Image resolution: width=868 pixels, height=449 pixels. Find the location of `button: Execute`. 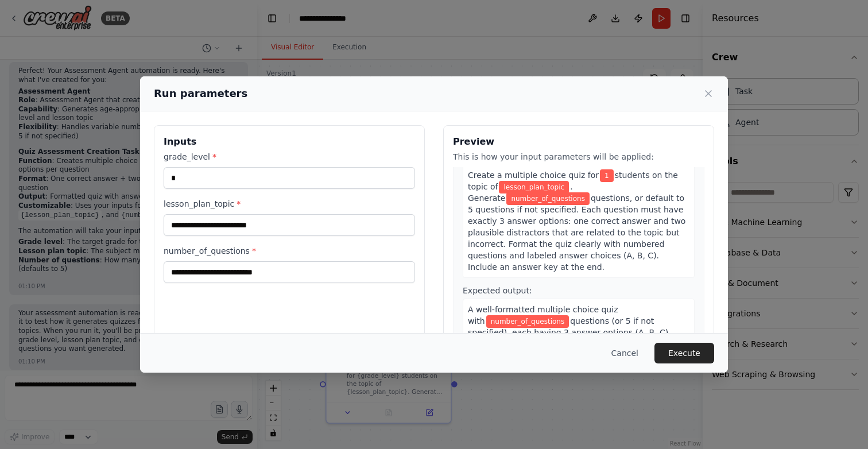

button: Execute is located at coordinates (684, 353).